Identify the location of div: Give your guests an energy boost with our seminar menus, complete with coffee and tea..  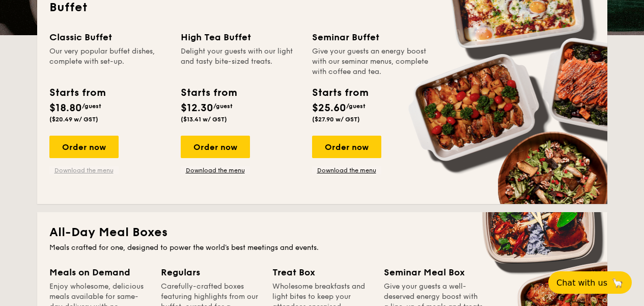
(371, 62).